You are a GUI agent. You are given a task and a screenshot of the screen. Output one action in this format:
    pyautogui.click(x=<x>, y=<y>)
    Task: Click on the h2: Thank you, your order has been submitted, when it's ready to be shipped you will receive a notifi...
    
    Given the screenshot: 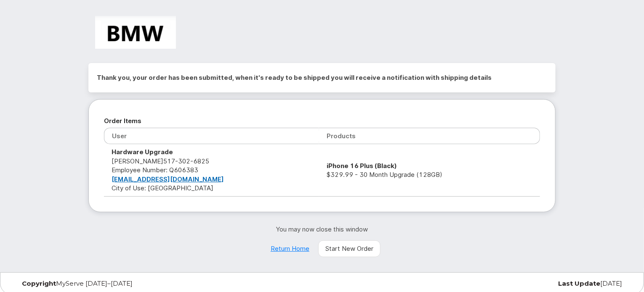 What is the action you would take?
    pyautogui.click(x=322, y=78)
    